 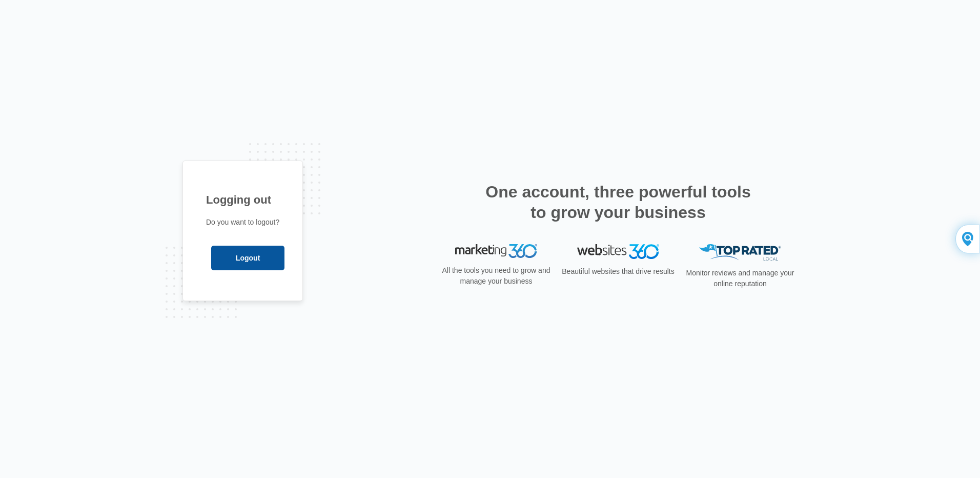 I want to click on img: Top Rated Local, so click(x=740, y=252).